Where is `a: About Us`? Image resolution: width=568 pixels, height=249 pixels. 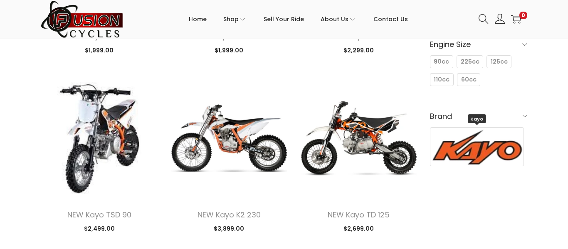
a: About Us is located at coordinates (338, 19).